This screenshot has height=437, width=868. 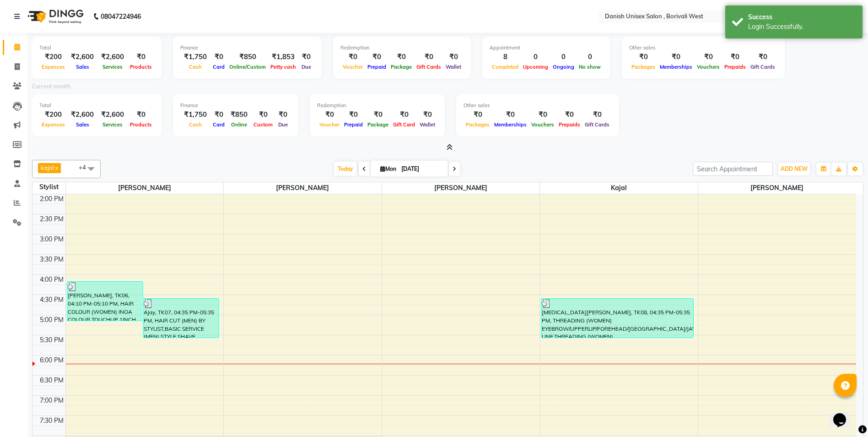 I want to click on span: Petty cash, so click(x=283, y=67).